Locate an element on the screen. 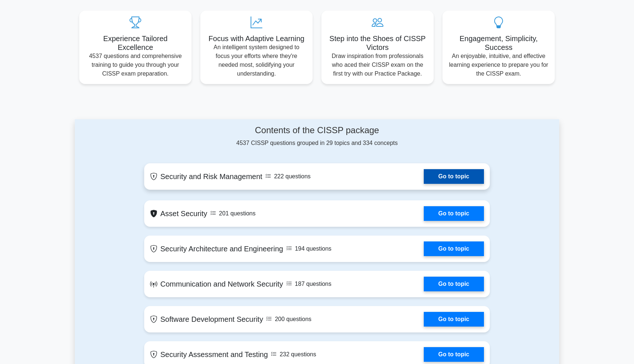 The height and width of the screenshot is (364, 634). p: An enjoyable, intuitive, and effective learning experience to prepare you for the CISSP exam. is located at coordinates (499, 65).